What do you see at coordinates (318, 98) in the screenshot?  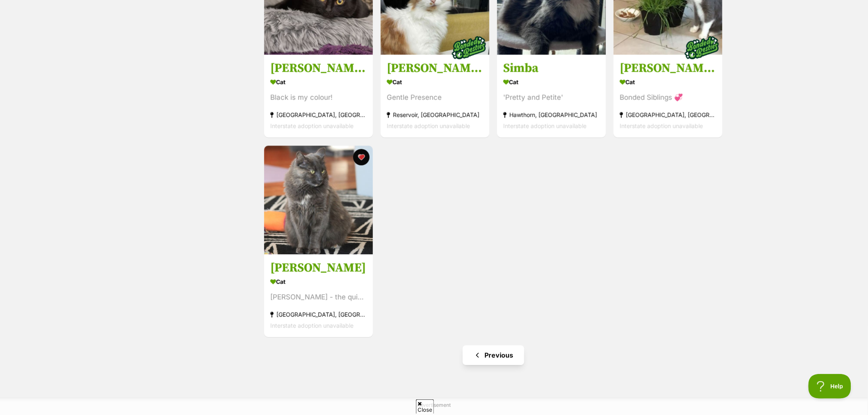 I see `div: Black is my colour!` at bounding box center [318, 98].